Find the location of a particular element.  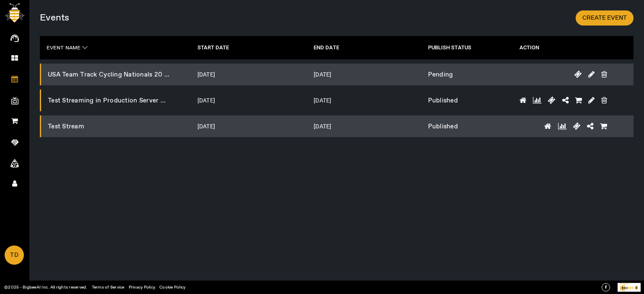

span: EVENT NAME is located at coordinates (64, 48).